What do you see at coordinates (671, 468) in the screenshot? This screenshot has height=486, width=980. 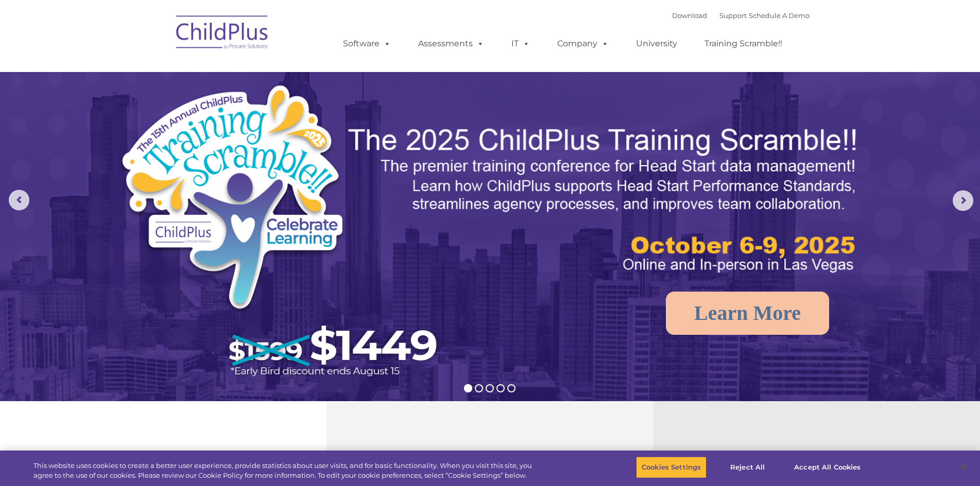 I see `button: Cookies Settings` at bounding box center [671, 468].